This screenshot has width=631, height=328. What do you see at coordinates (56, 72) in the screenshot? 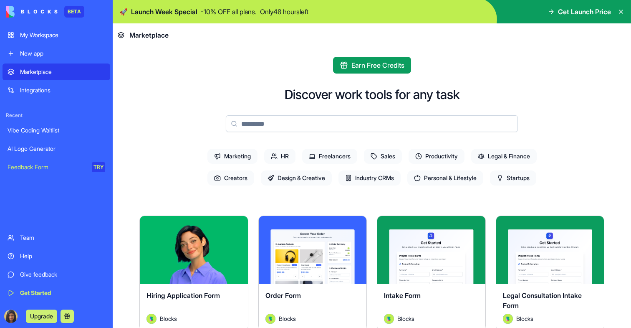
I see `a: Marketplace` at bounding box center [56, 72].